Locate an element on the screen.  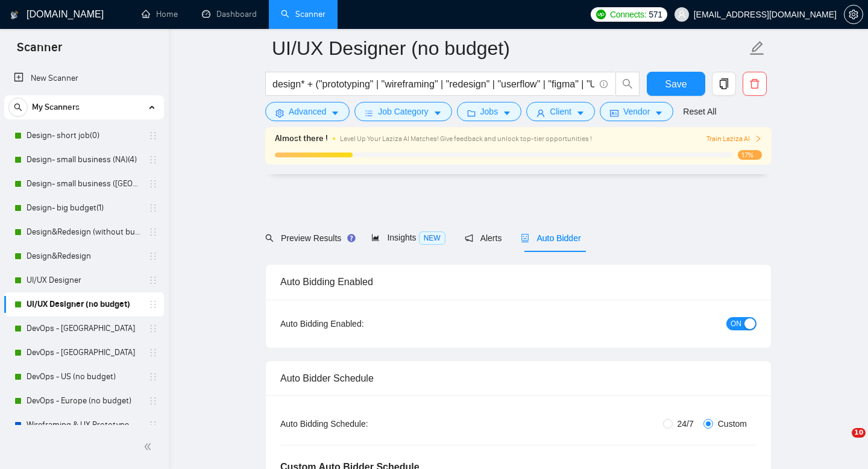
span: Scanner is located at coordinates (39, 51).